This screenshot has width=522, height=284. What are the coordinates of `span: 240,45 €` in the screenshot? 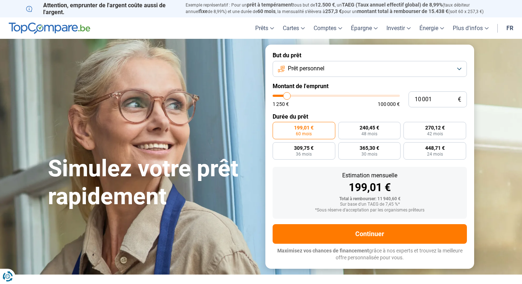 It's located at (370, 128).